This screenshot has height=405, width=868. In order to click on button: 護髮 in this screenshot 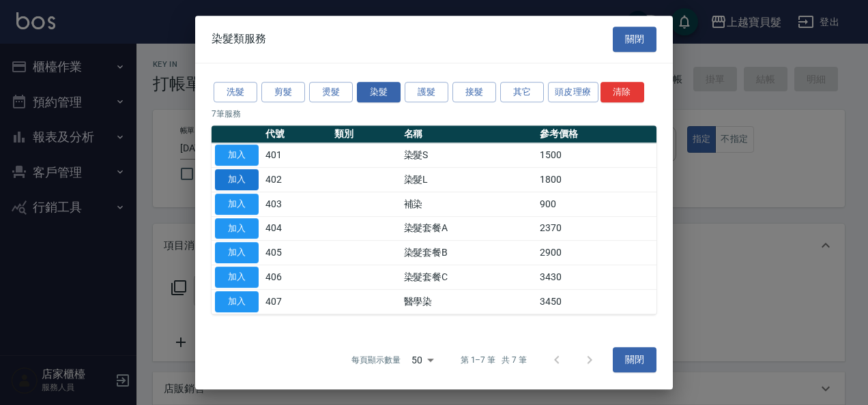, I will do `click(426, 92)`.